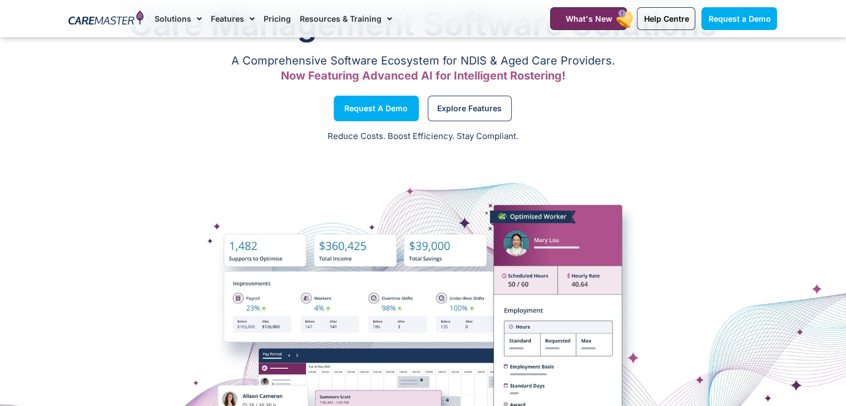  I want to click on a: Explore Features, so click(470, 108).